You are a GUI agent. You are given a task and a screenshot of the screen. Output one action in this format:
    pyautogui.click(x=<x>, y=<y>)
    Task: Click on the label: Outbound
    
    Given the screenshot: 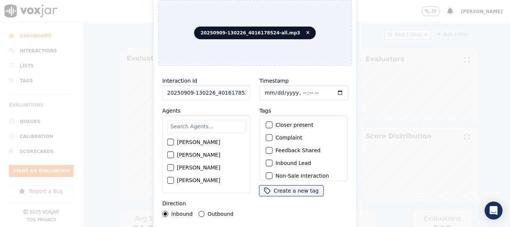 What is the action you would take?
    pyautogui.click(x=220, y=214)
    